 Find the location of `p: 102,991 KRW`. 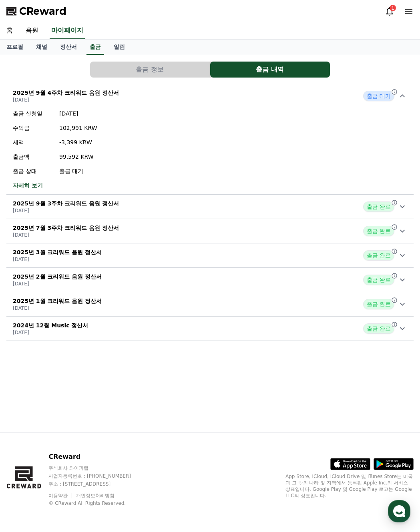

p: 102,991 KRW is located at coordinates (78, 128).